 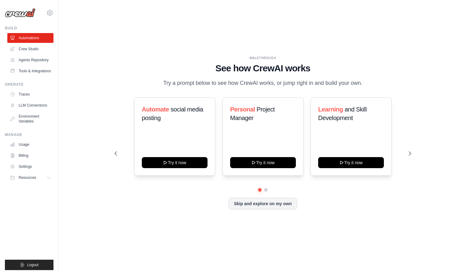 I want to click on a: Automations, so click(x=30, y=38).